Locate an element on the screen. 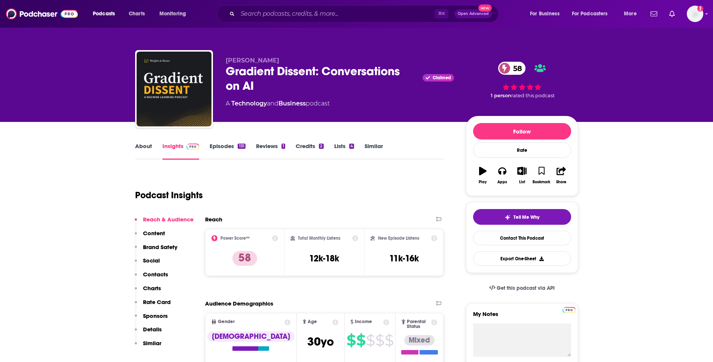 The image size is (713, 362). h1: Podcast Insights is located at coordinates (169, 195).